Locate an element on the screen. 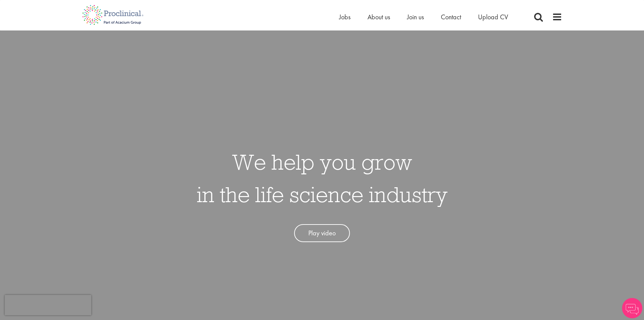 The width and height of the screenshot is (644, 320). span: Jobs is located at coordinates (345, 17).